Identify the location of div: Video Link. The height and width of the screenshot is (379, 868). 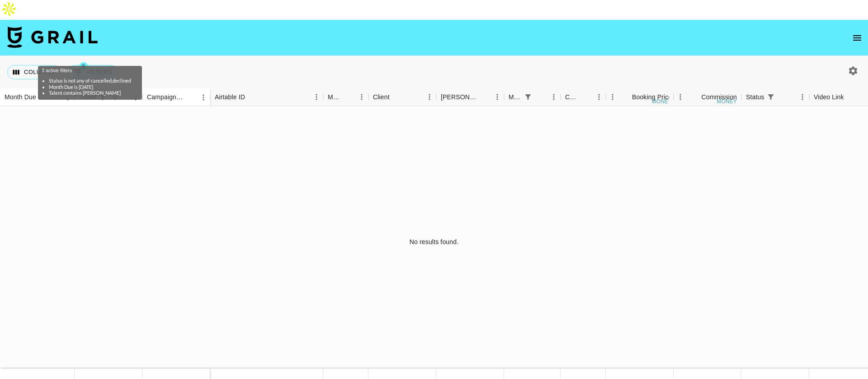
(828, 97).